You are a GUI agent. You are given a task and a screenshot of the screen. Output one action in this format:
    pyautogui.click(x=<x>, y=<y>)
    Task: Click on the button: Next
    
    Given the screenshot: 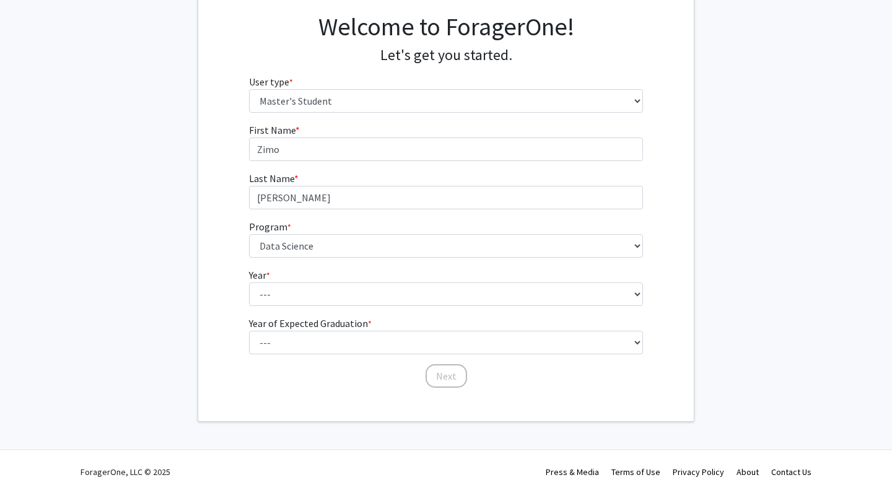 What is the action you would take?
    pyautogui.click(x=446, y=376)
    